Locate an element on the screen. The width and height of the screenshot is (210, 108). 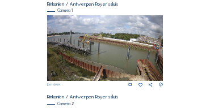
div: Camera 1 is located at coordinates (105, 10).